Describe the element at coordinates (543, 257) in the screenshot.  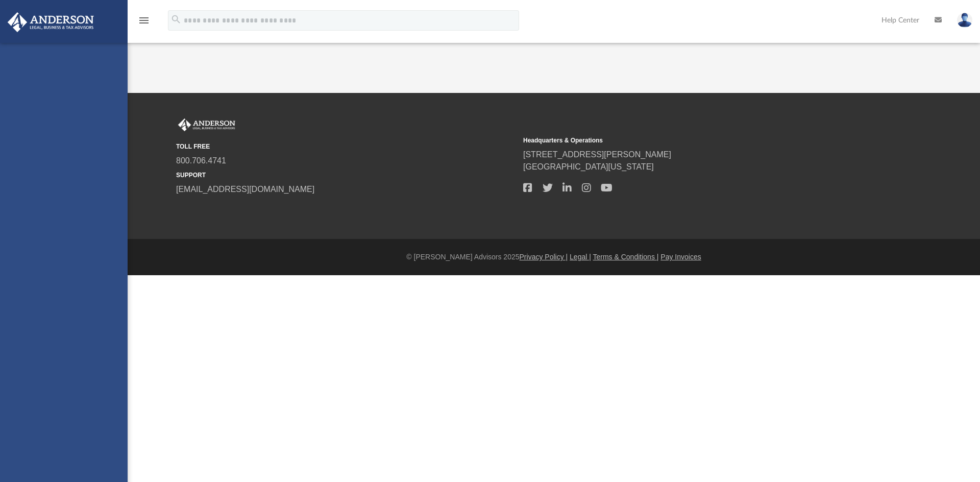
I see `a: Privacy Policy |` at that location.